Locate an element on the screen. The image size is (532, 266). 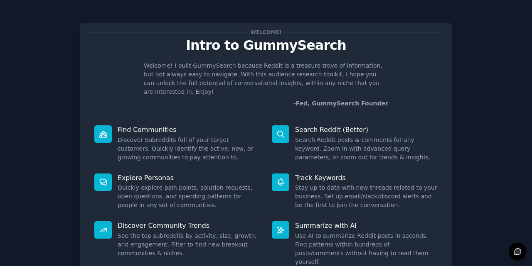
p: Intro to GummySearch is located at coordinates (266, 45).